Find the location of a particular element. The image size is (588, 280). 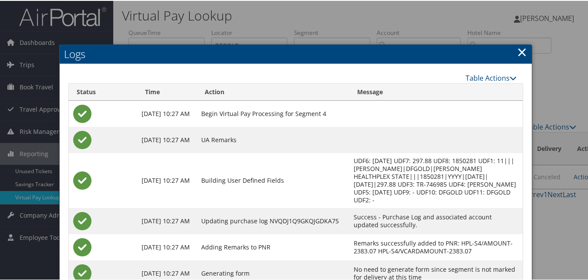

th: Message: activate to sort column ascending is located at coordinates (436, 91).